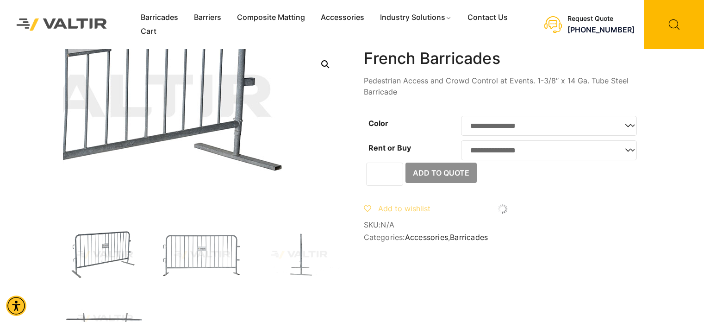 Image resolution: width=704 pixels, height=322 pixels. What do you see at coordinates (601, 30) in the screenshot?
I see `a: call (888) 496-3625` at bounding box center [601, 30].